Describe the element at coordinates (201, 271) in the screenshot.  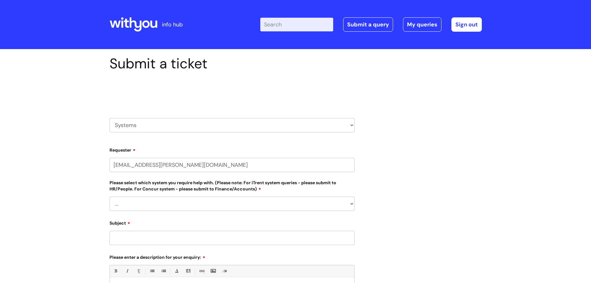
I see `a: Link` at that location.